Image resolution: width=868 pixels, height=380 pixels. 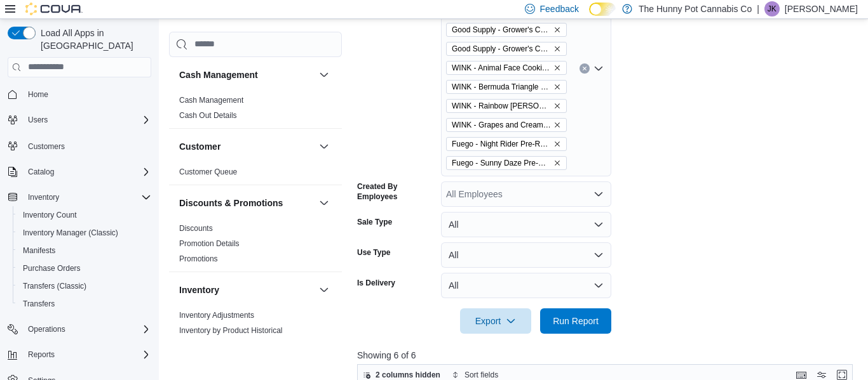 I want to click on a: Transfers (Classic), so click(x=55, y=286).